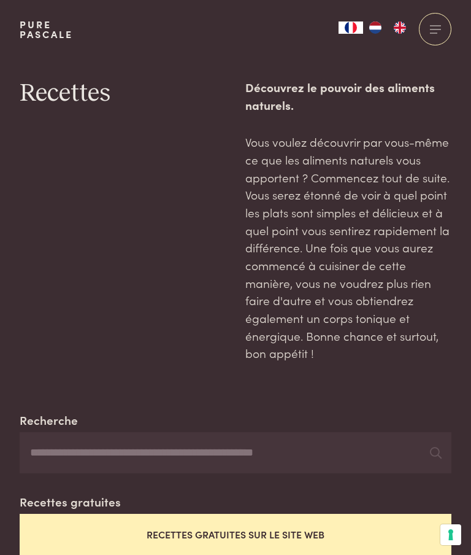 Image resolution: width=471 pixels, height=555 pixels. Describe the element at coordinates (123, 94) in the screenshot. I see `h1: Recettes` at that location.